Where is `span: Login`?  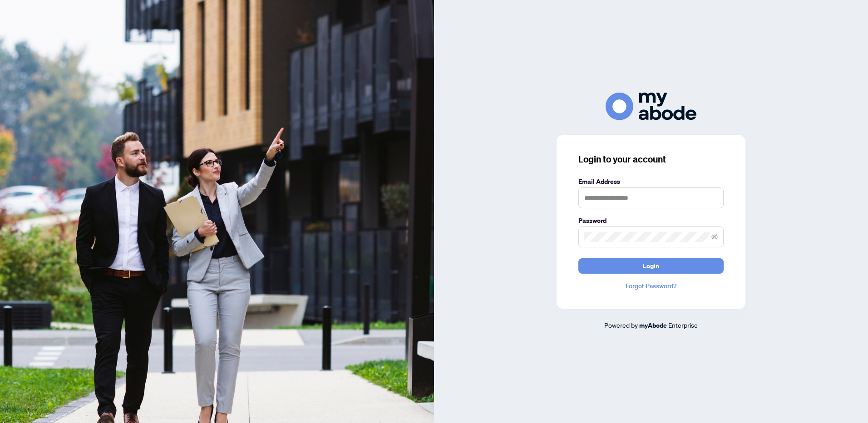 span: Login is located at coordinates (650, 266).